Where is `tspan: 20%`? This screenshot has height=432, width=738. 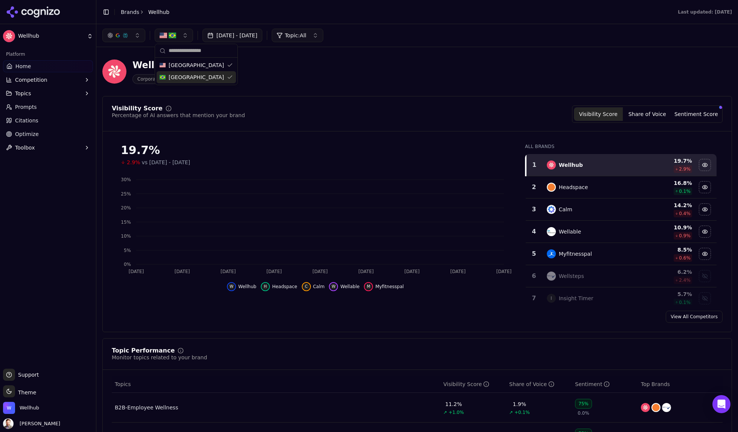
tspan: 20% is located at coordinates (126, 208).